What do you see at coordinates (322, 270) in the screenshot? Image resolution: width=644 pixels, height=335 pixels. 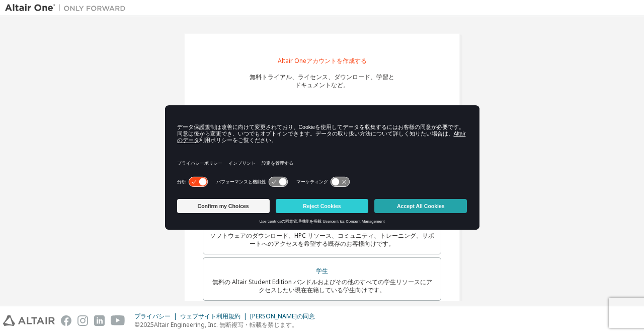 I see `font: 学生` at bounding box center [322, 270].